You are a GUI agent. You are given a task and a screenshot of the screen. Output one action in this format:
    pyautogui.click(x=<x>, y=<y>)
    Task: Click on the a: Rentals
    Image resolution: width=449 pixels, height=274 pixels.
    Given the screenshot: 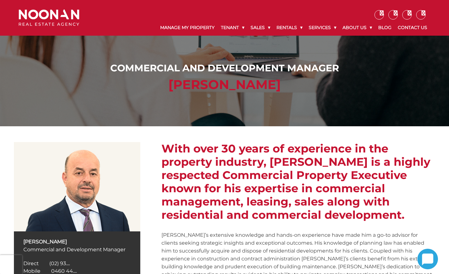 What is the action you would take?
    pyautogui.click(x=289, y=27)
    